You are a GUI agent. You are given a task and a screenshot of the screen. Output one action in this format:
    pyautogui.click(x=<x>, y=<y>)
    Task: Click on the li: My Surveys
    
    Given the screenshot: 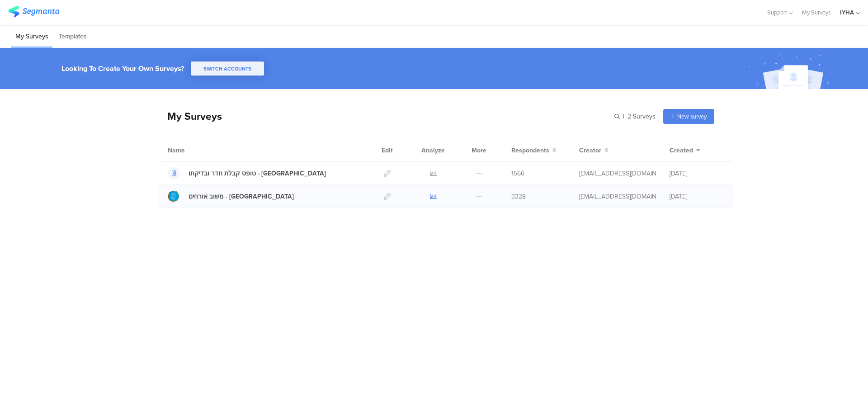 What is the action you would take?
    pyautogui.click(x=32, y=36)
    